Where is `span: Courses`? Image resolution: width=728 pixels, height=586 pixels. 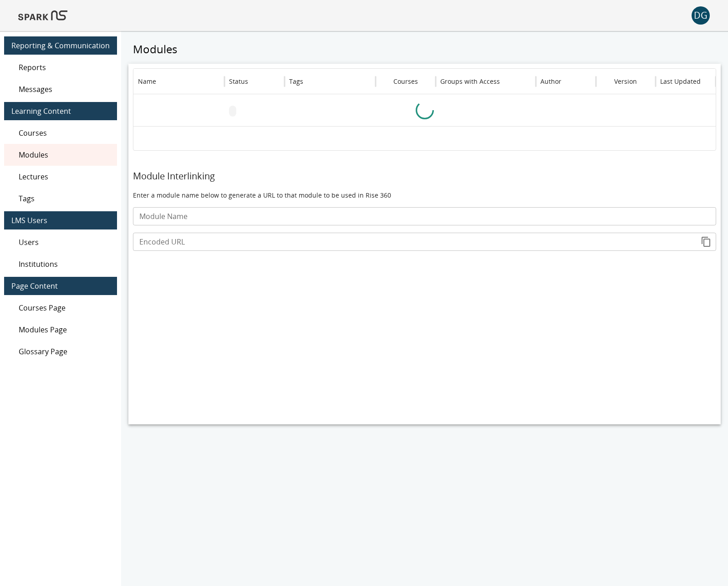
span: Courses is located at coordinates (65, 133).